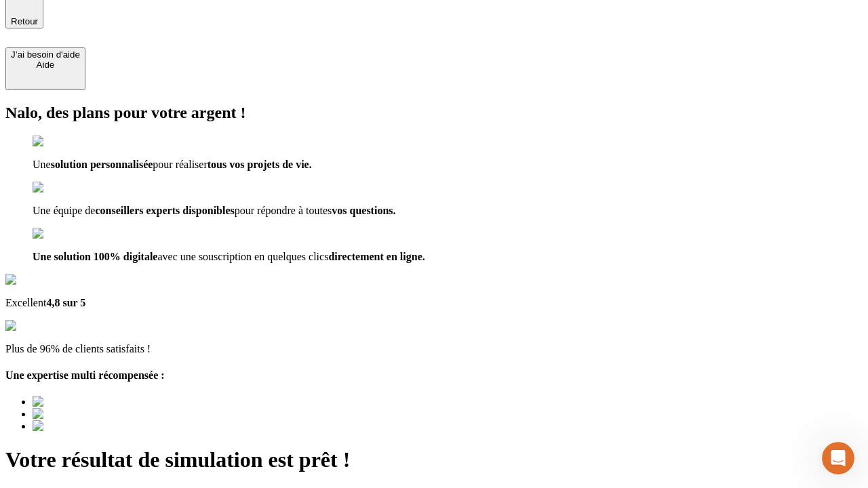 The width and height of the screenshot is (868, 488). I want to click on span: pour répondre à toutes, so click(284, 210).